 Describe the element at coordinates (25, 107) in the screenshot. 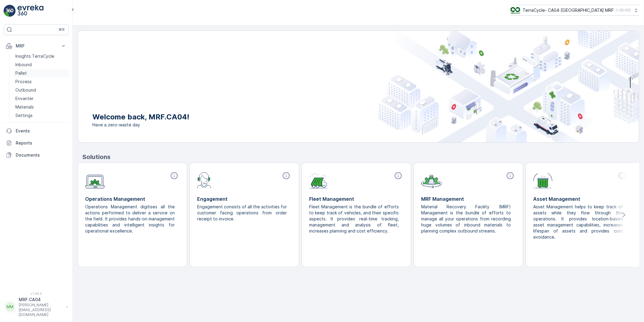

I see `p: Materials` at that location.